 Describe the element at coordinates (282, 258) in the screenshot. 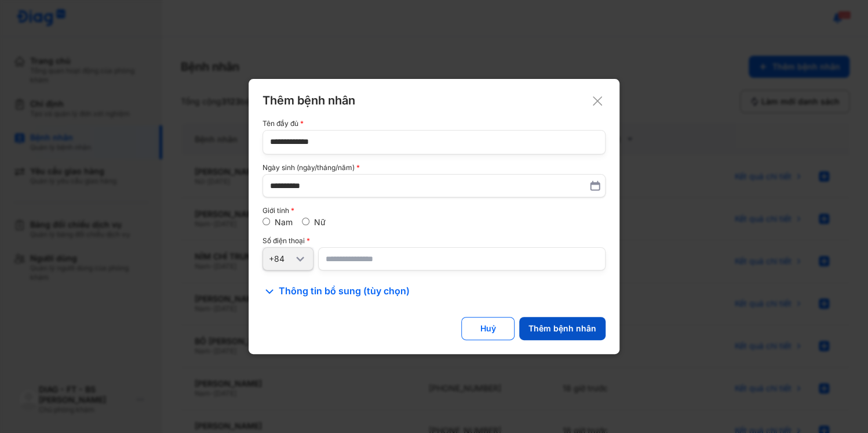

I see `div: +84` at that location.